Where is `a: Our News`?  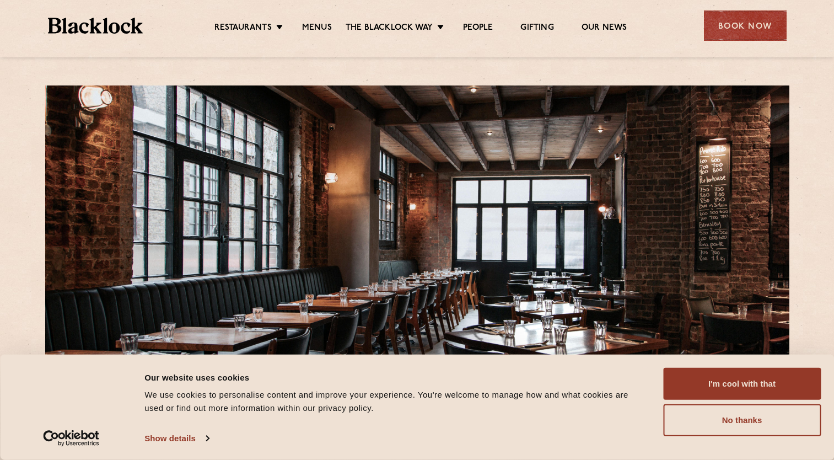 a: Our News is located at coordinates (604, 29).